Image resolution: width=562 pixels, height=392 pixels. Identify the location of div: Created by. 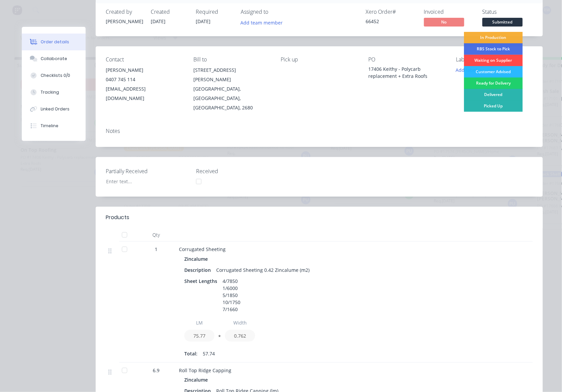
(124, 12).